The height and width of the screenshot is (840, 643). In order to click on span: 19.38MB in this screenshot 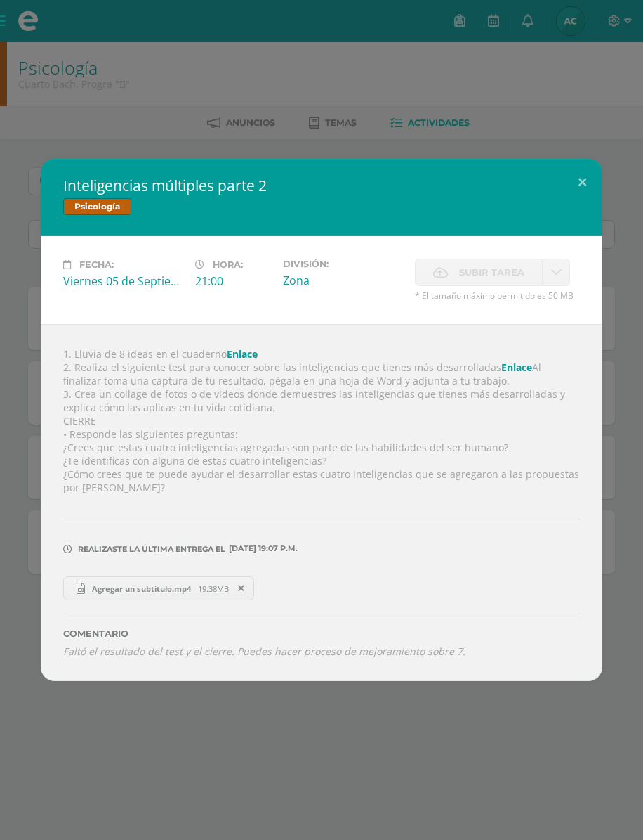, I will do `click(213, 588)`.